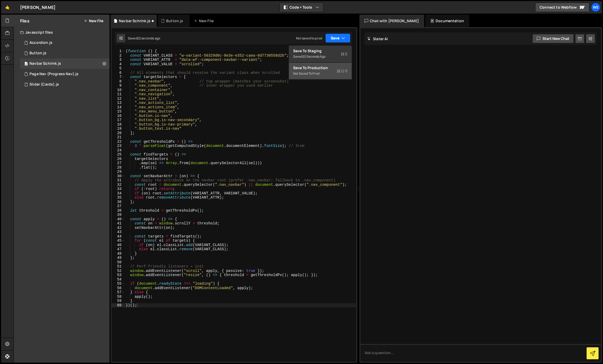 This screenshot has height=364, width=603. What do you see at coordinates (118, 249) in the screenshot?
I see `div: 47` at bounding box center [118, 249].